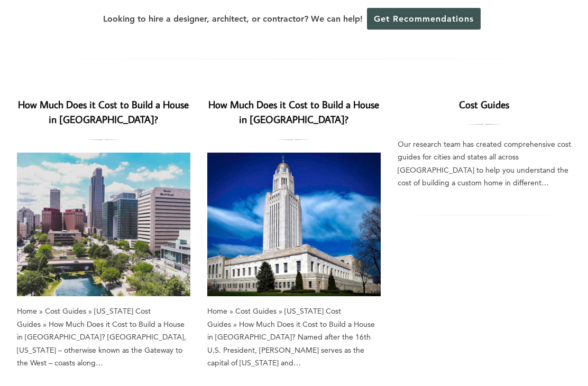 The height and width of the screenshot is (386, 588). Describe the element at coordinates (484, 104) in the screenshot. I see `a: Cost Guides` at that location.